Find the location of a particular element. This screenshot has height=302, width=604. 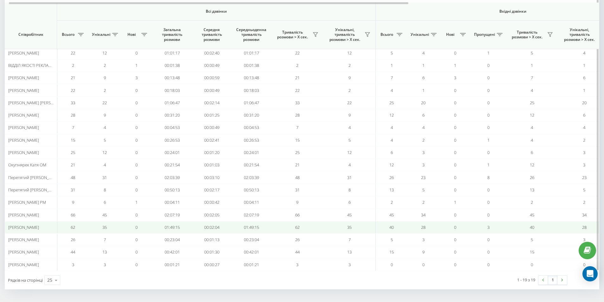

td: 01:06:47 is located at coordinates (172, 103).